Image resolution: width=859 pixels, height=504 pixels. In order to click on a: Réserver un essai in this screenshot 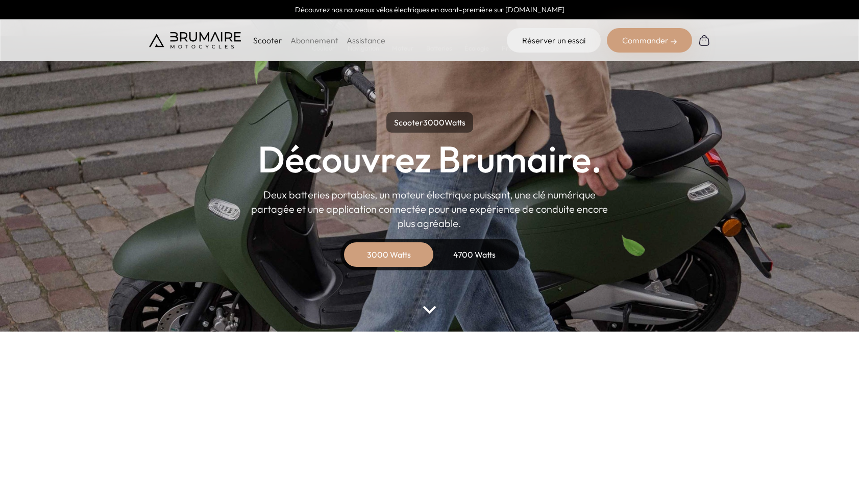, I will do `click(554, 41)`.